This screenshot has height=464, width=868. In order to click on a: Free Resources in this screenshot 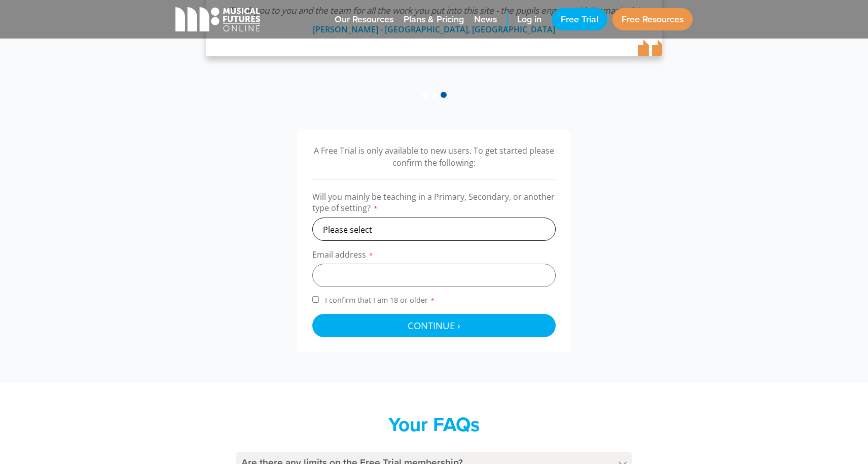, I will do `click(653, 19)`.